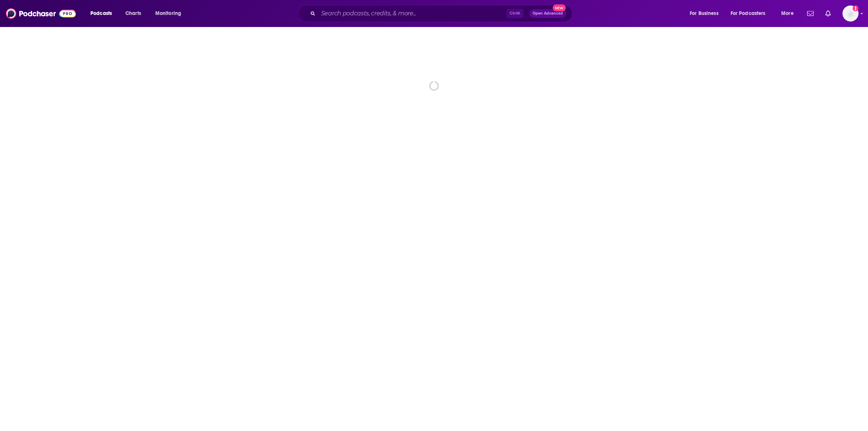 The image size is (868, 431). What do you see at coordinates (168, 13) in the screenshot?
I see `span: Monitoring` at bounding box center [168, 13].